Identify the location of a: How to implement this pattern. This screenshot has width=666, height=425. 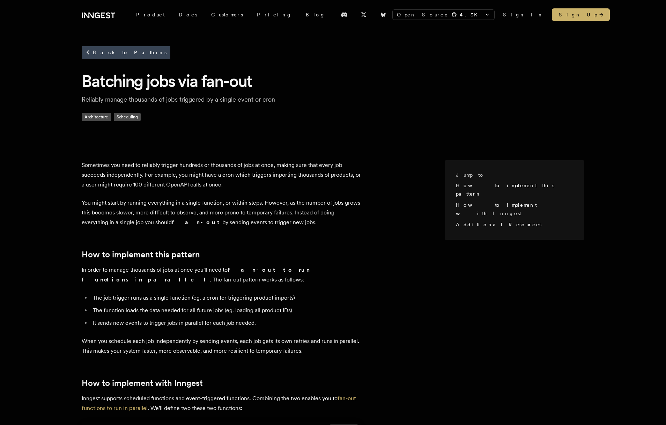
(505, 189).